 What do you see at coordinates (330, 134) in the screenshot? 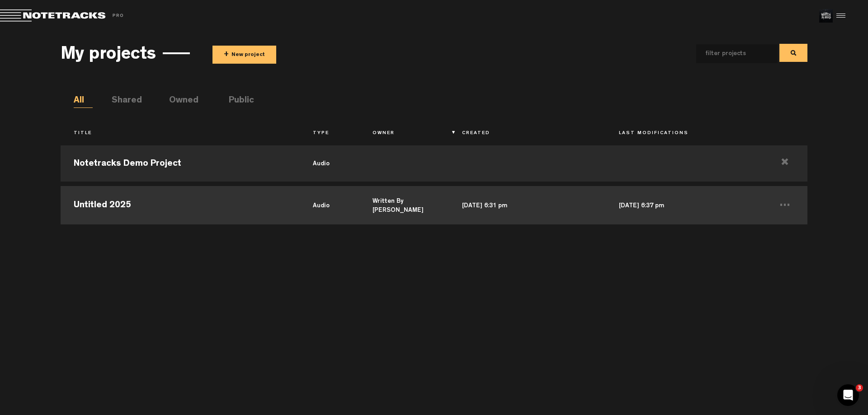
I see `th: Type` at bounding box center [330, 134].